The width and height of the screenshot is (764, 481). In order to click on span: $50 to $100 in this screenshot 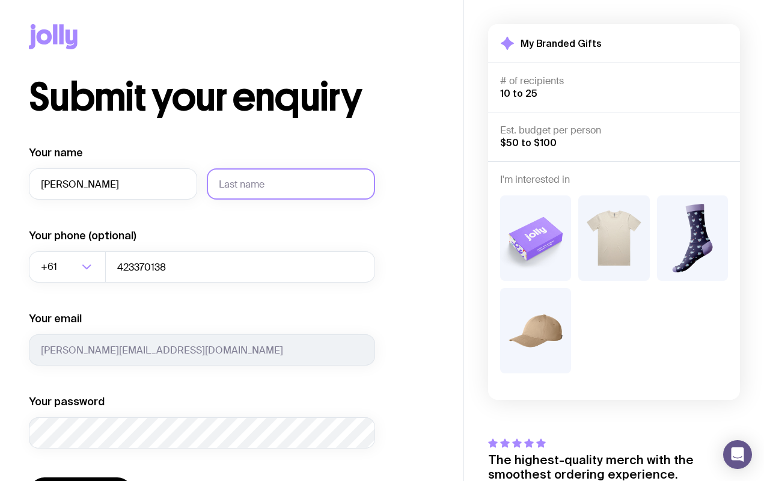, I will do `click(528, 142)`.